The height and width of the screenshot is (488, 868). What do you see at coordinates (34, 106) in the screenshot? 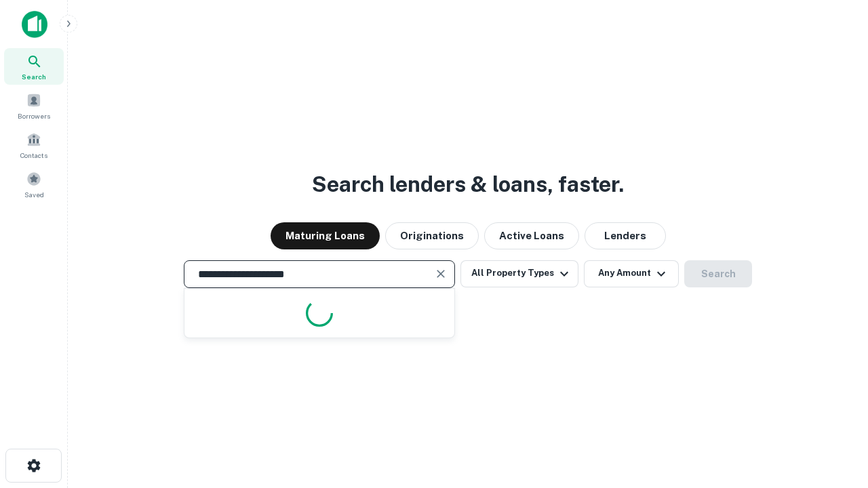
I see `div: Borrowers` at bounding box center [34, 106].